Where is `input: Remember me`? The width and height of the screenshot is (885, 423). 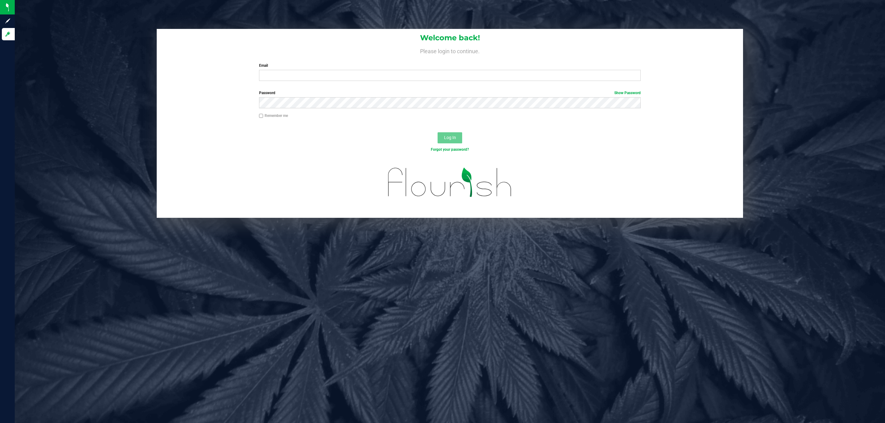 input: Remember me is located at coordinates (261, 116).